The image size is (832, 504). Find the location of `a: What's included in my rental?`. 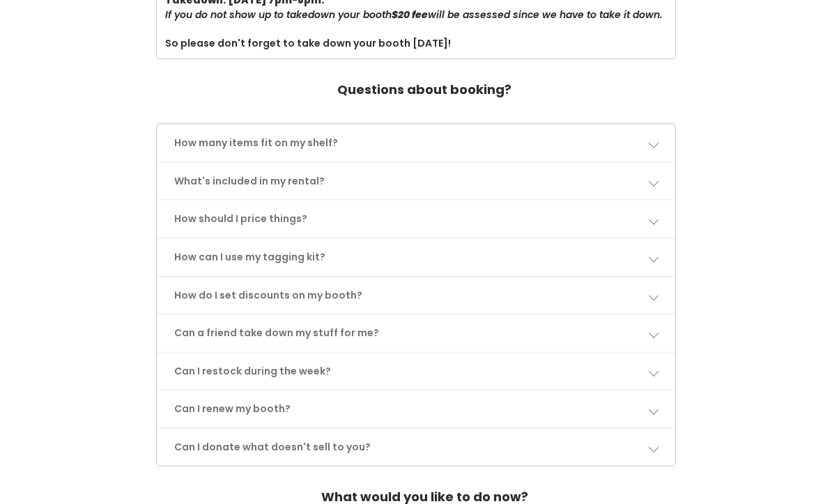

a: What's included in my rental? is located at coordinates (416, 181).